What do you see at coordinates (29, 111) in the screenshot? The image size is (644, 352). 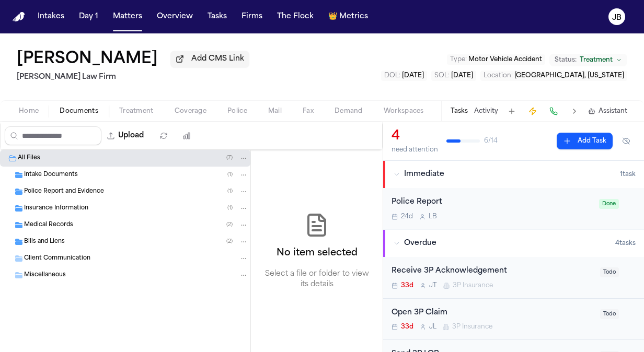 I see `span: Home` at bounding box center [29, 111].